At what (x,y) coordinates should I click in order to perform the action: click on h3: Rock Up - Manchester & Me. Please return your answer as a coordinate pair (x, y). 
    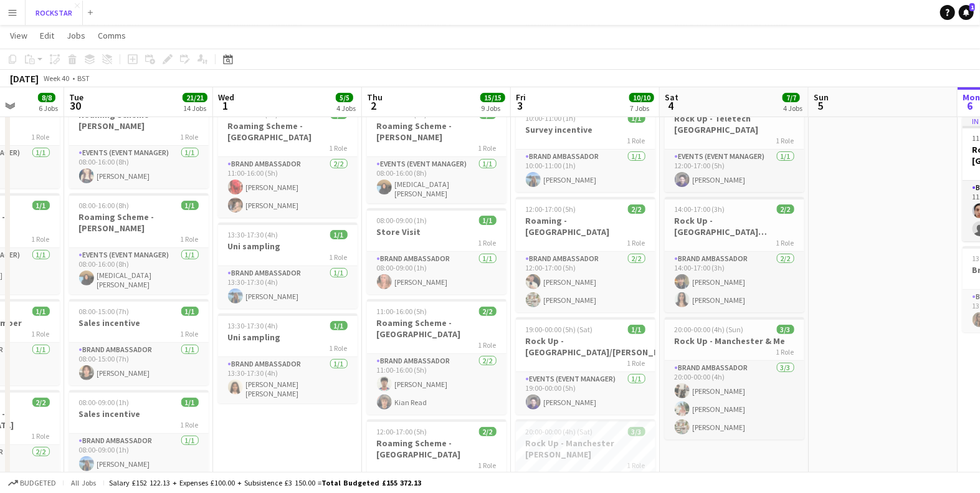
    Looking at the image, I should click on (734, 341).